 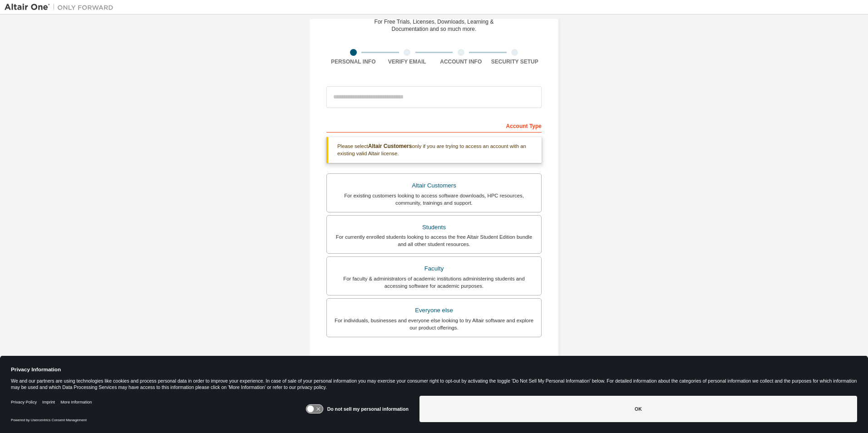 I want to click on div: Faculty, so click(x=434, y=269).